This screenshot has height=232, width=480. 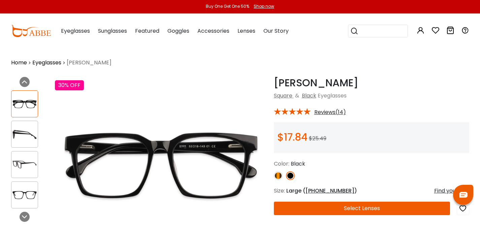 What do you see at coordinates (463, 194) in the screenshot?
I see `img: chat` at bounding box center [463, 194].